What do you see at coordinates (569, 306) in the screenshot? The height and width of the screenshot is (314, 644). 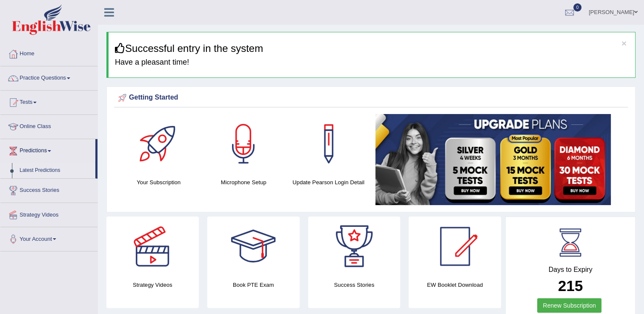 I see `a: Renew Subscription` at bounding box center [569, 306].